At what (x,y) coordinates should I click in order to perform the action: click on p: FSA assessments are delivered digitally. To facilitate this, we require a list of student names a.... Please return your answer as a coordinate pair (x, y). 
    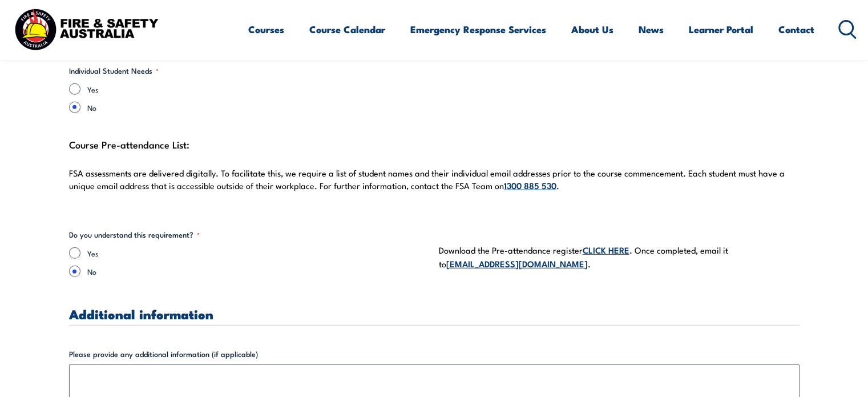
    Looking at the image, I should click on (434, 179).